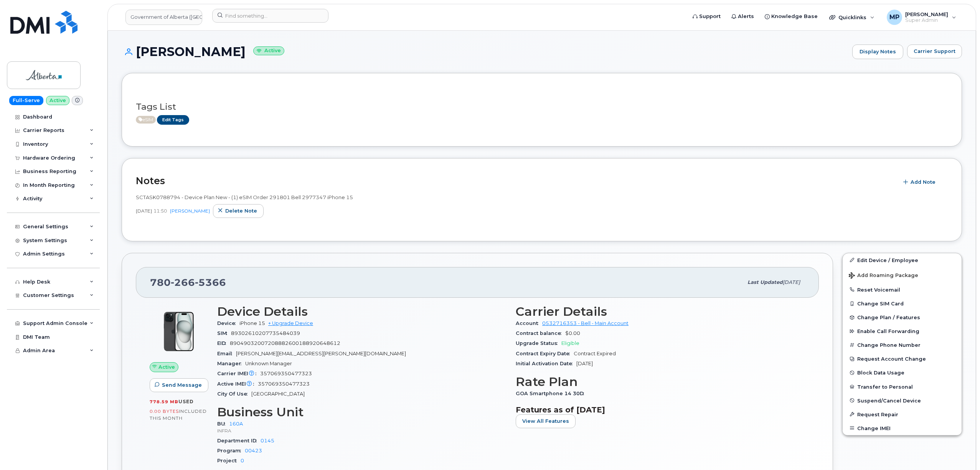 The height and width of the screenshot is (470, 980). What do you see at coordinates (228, 324) in the screenshot?
I see `span: Device` at bounding box center [228, 324].